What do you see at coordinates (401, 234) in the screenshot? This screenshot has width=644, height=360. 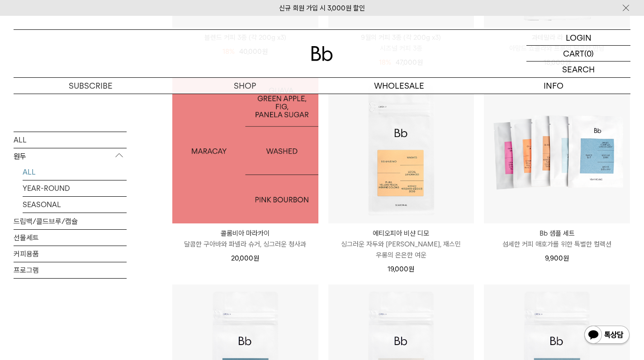 I see `p: 에티오피아 비샨 디모` at bounding box center [401, 234].